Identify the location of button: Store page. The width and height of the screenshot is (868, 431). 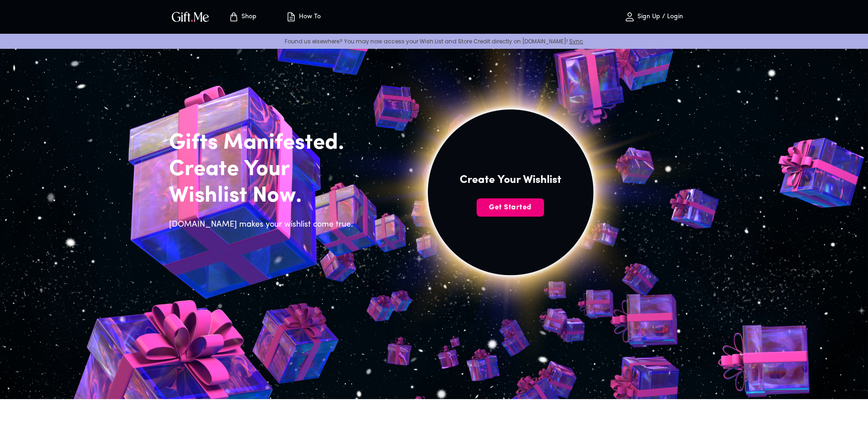
(243, 17).